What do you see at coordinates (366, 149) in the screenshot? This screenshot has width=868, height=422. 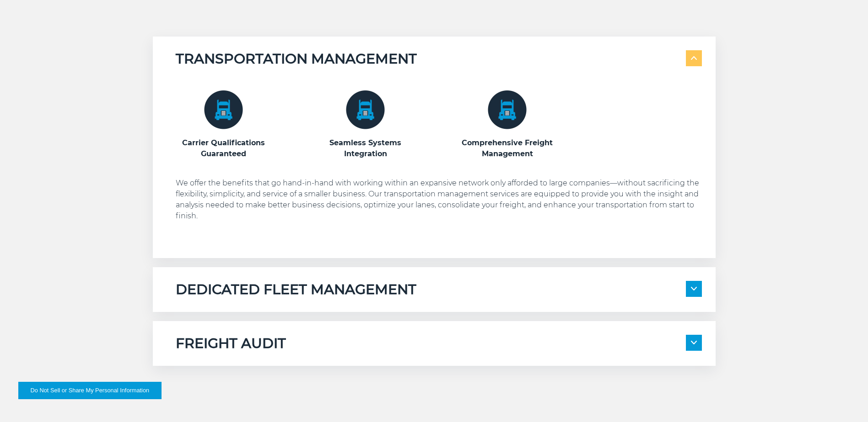 I see `h3: Seamless Systems Integration` at bounding box center [366, 149].